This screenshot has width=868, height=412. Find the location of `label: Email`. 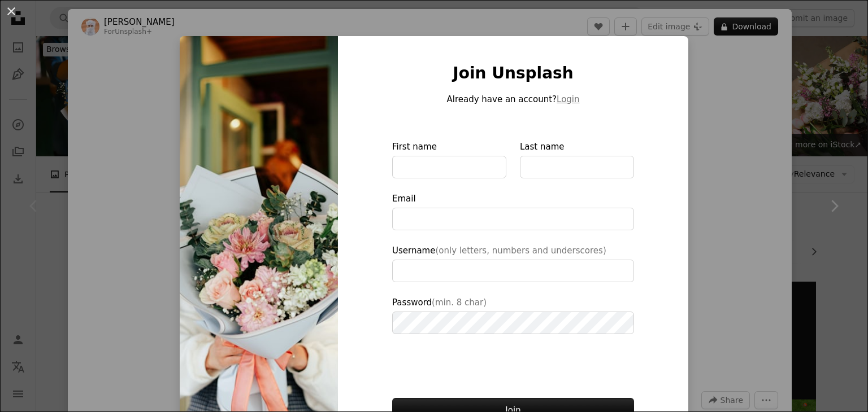

label: Email is located at coordinates (514, 211).